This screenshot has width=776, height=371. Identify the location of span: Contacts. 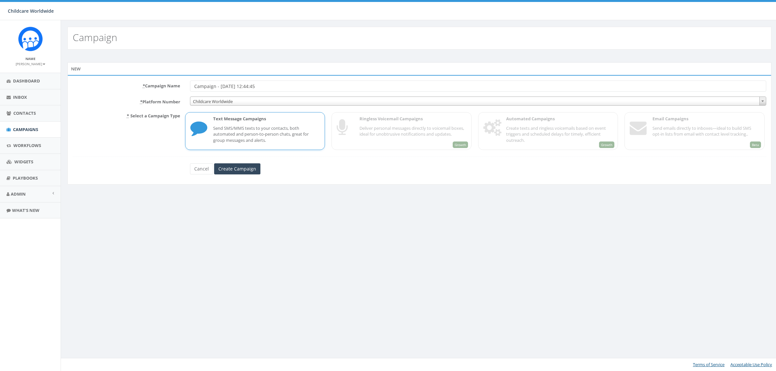
(24, 113).